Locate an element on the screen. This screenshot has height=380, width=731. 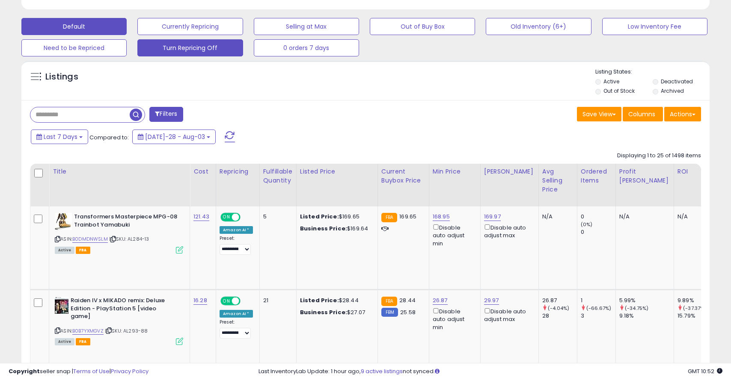
a: 169.97 is located at coordinates (492, 217).